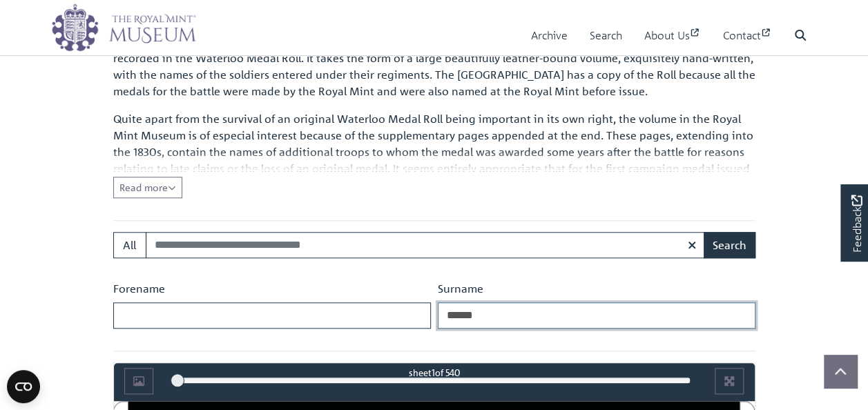 The image size is (868, 410). Describe the element at coordinates (433, 160) in the screenshot. I see `span: Quite apart from the survival of an original Waterloo Medal Roll being important in its own right...` at that location.